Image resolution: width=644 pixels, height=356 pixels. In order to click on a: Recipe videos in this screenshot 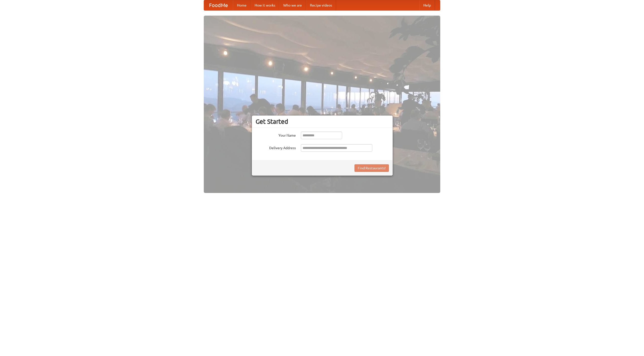, I will do `click(321, 5)`.